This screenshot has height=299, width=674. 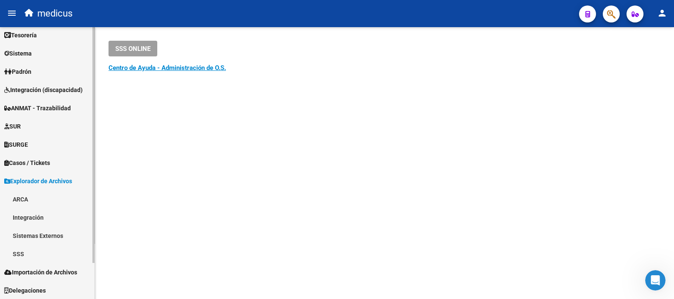 What do you see at coordinates (38, 181) in the screenshot?
I see `span: Explorador de Archivos` at bounding box center [38, 181].